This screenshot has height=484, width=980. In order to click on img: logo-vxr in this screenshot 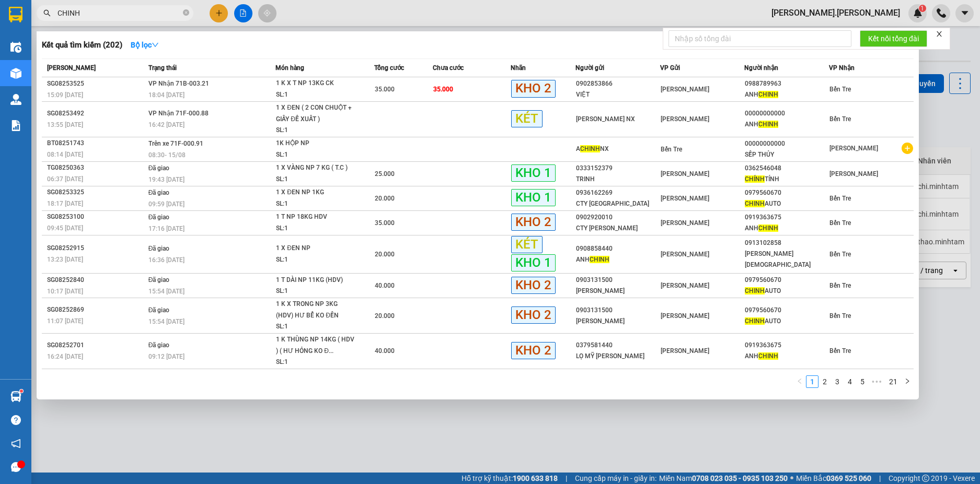, I will do `click(15, 15)`.